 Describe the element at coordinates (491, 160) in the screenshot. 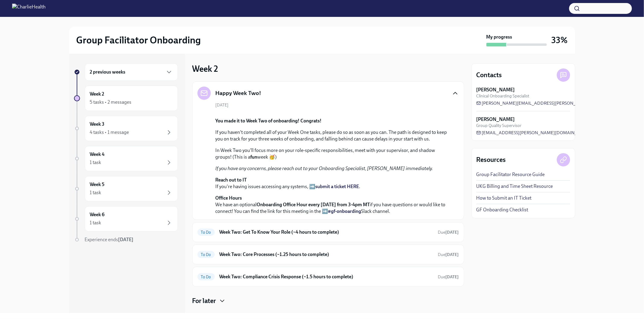

I see `h4: Resources` at that location.